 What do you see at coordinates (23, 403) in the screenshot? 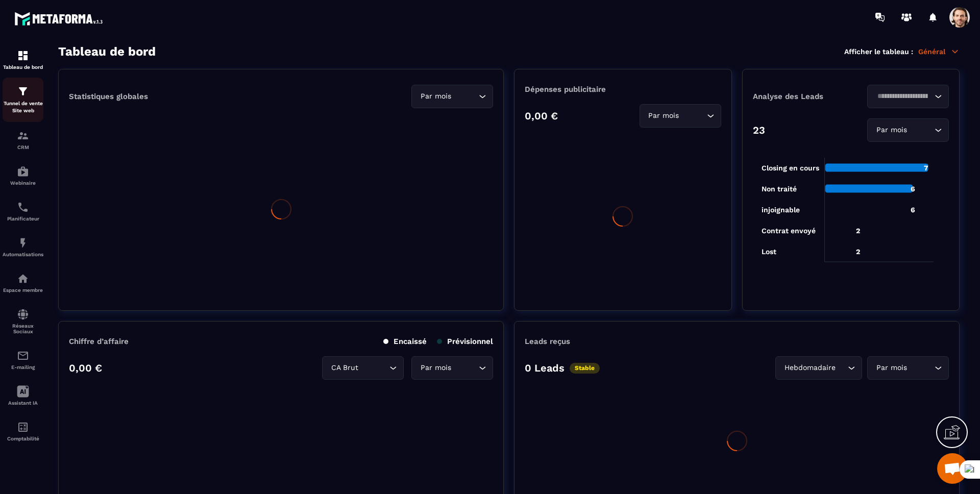
I see `p: Assistant IA` at bounding box center [23, 403].